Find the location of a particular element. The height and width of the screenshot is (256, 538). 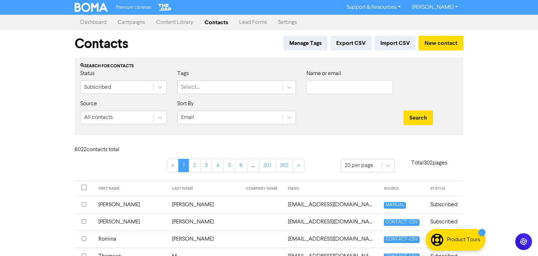

th: COMPANY NAME is located at coordinates (263, 189).